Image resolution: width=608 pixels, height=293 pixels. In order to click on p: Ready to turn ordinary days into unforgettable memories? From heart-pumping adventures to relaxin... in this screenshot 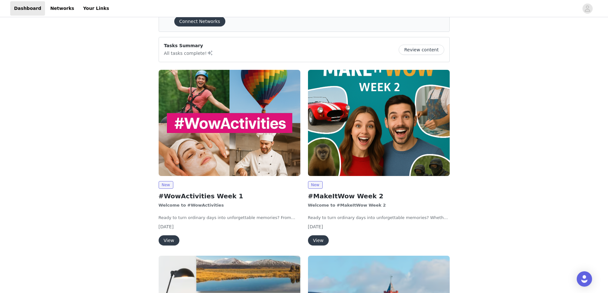, I will do `click(230, 218)`.